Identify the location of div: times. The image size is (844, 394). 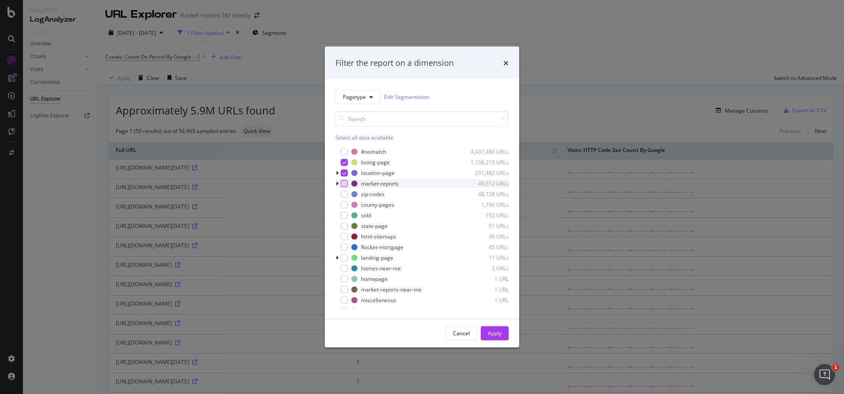
(506, 63).